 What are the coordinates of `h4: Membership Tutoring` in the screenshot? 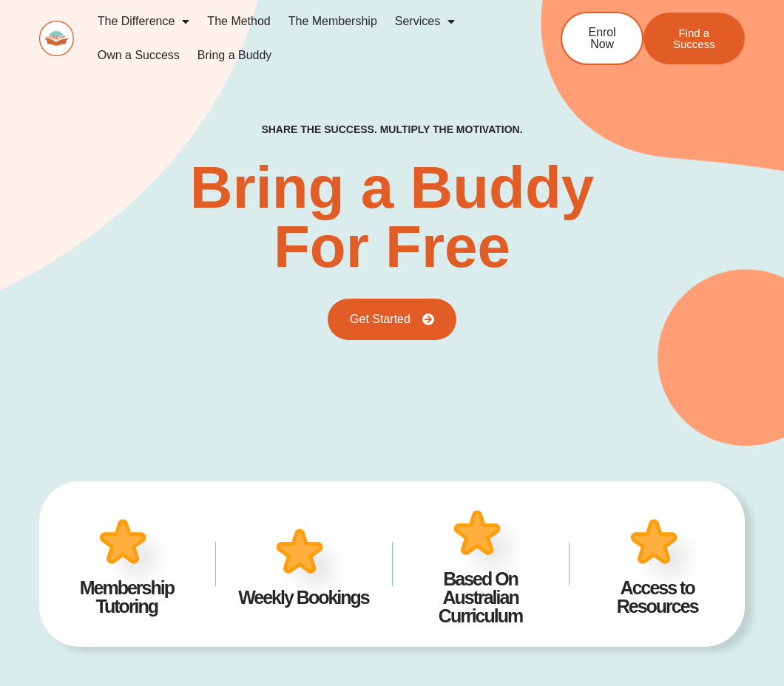 It's located at (126, 597).